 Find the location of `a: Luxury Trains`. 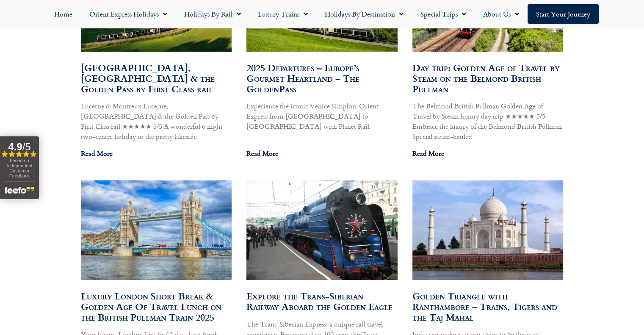

a: Luxury Trains is located at coordinates (283, 14).